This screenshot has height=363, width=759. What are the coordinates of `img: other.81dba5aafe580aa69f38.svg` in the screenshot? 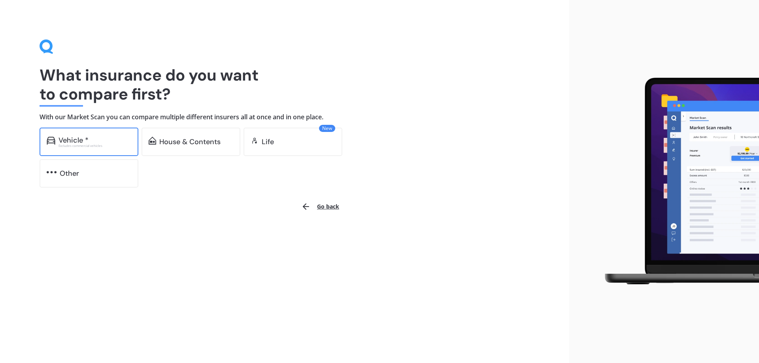 It's located at (51, 172).